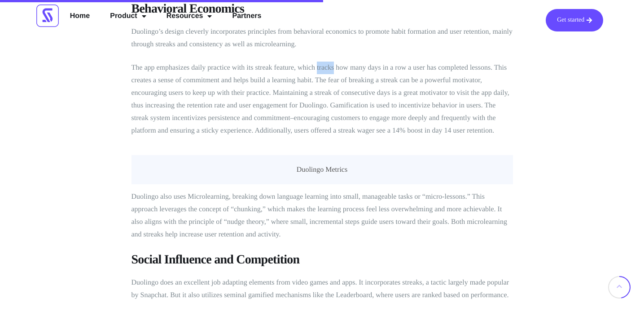 This screenshot has height=312, width=644. What do you see at coordinates (322, 170) in the screenshot?
I see `figcaption: Duolingo Metrics` at bounding box center [322, 170].